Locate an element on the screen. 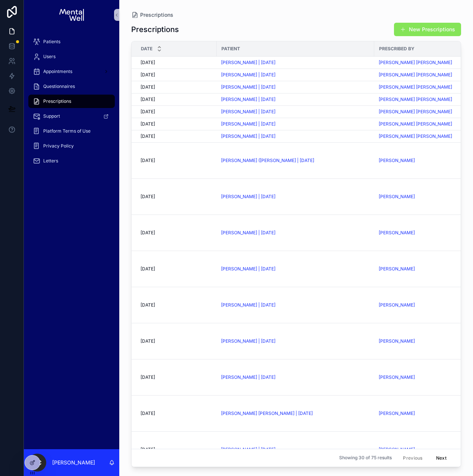 The image size is (473, 476). a: New Prescriptions is located at coordinates (427, 29).